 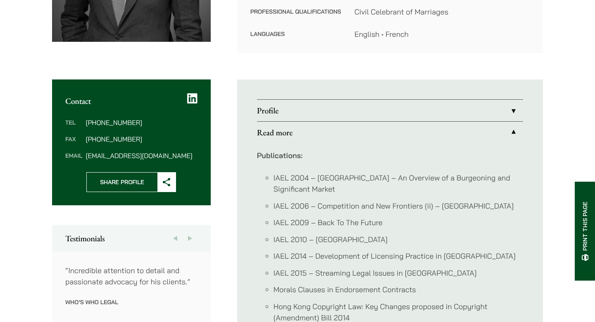 I want to click on a: LinkedIn, so click(x=192, y=98).